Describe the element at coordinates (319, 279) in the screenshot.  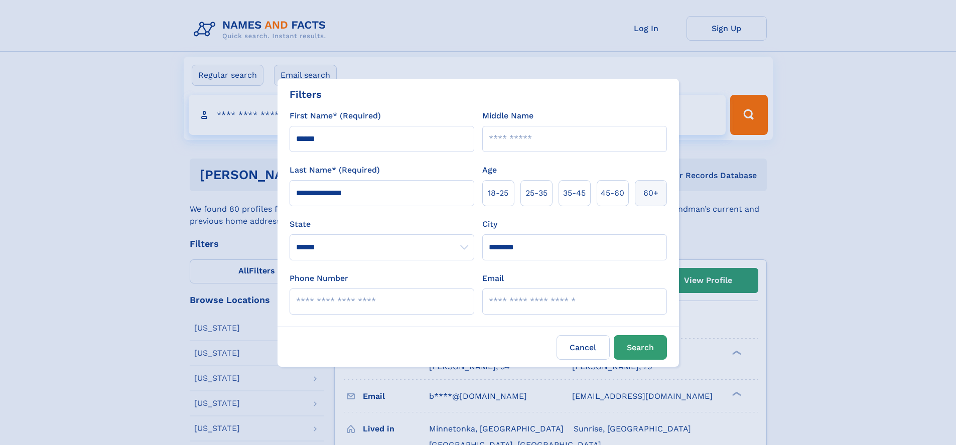
I see `label: Phone Number` at that location.